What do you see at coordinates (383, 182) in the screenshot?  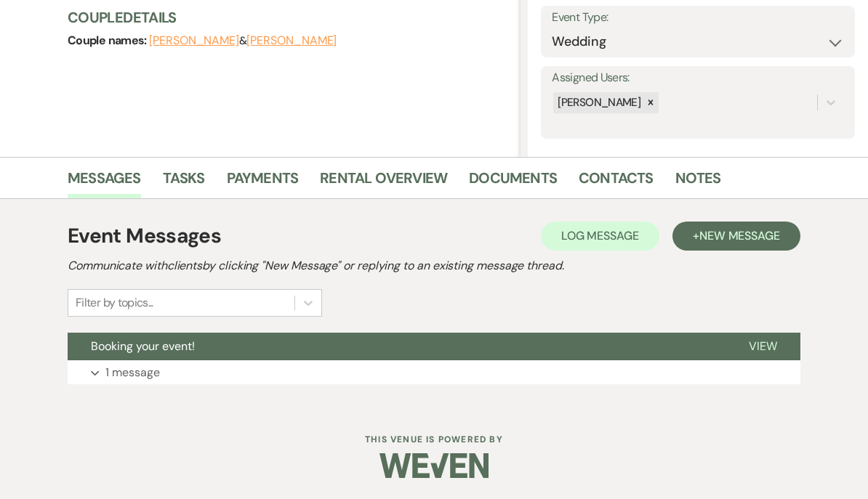 I see `a: Rental Overview` at bounding box center [383, 182].